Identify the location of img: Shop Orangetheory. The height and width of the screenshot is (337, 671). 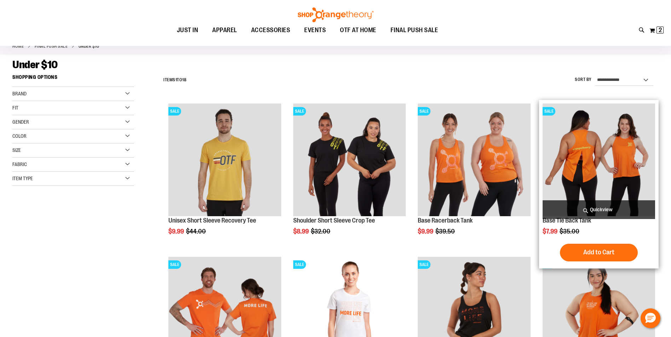
(336, 15).